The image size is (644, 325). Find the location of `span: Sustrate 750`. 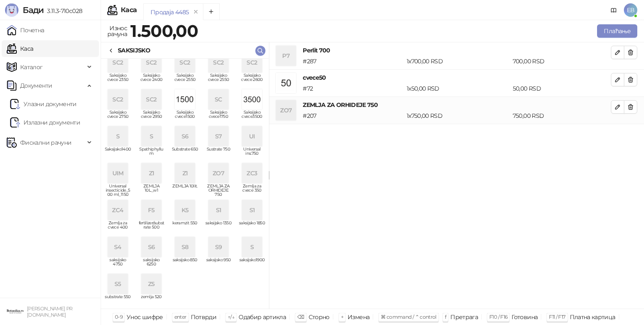

span: Sustrate 750 is located at coordinates (219, 154).